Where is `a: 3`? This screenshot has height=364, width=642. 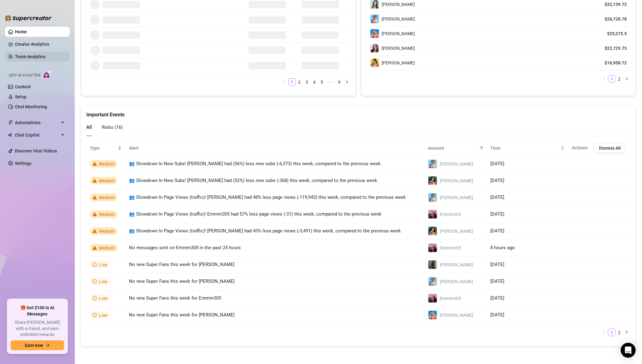
a: 3 is located at coordinates (307, 82).